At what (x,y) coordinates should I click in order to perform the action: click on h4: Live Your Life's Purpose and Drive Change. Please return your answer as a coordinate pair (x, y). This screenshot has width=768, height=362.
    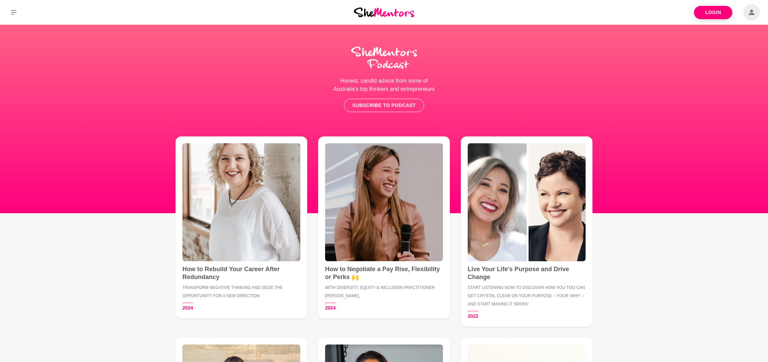
    Looking at the image, I should click on (527, 273).